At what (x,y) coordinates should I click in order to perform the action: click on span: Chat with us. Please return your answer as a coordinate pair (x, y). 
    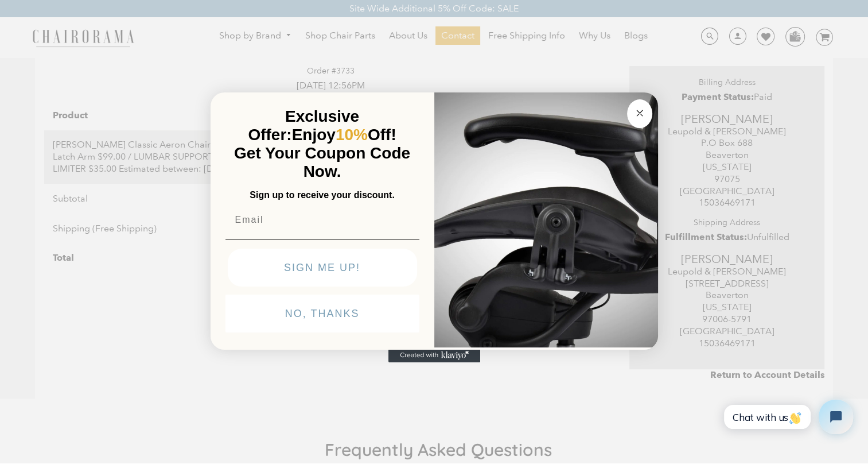
    Looking at the image, I should click on (56, 27).